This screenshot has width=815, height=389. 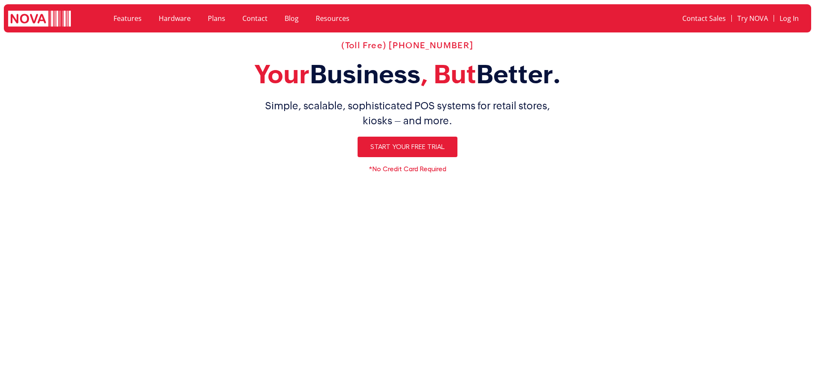 What do you see at coordinates (408, 74) in the screenshot?
I see `h2: Your , But` at bounding box center [408, 74].